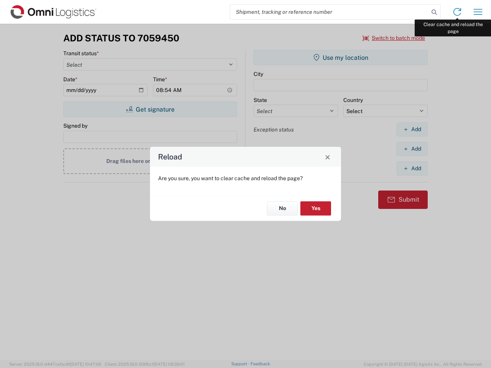 Image resolution: width=491 pixels, height=368 pixels. What do you see at coordinates (245, 178) in the screenshot?
I see `p: Are you sure, you want to clear cache and reload the page?` at bounding box center [245, 178].